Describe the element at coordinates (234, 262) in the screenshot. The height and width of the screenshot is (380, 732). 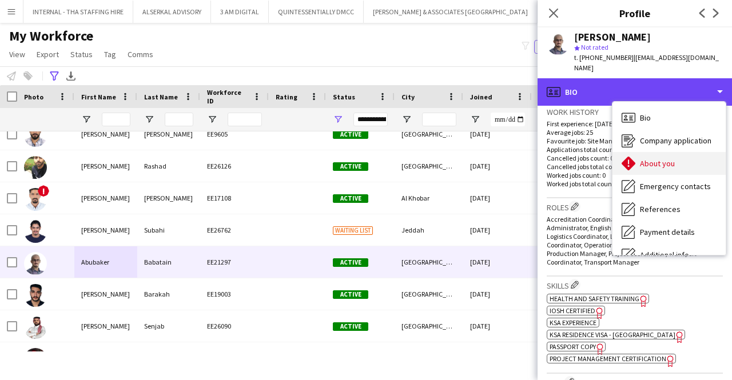
I see `div: EE21297` at that location.